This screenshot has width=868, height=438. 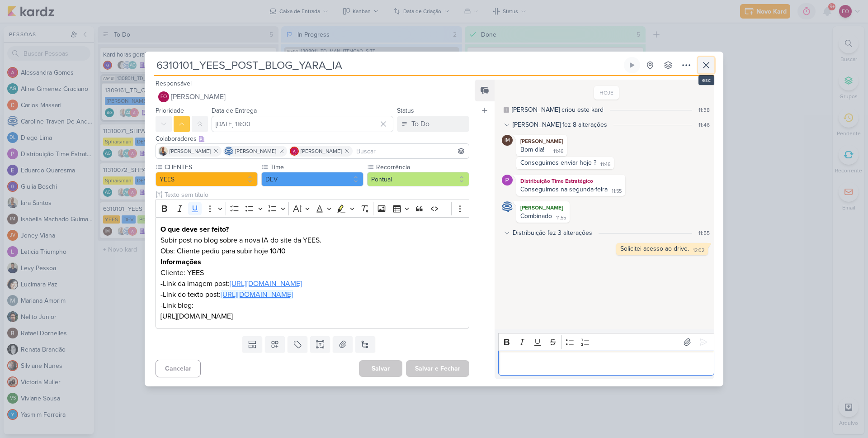 I want to click on div: esc, so click(x=706, y=80).